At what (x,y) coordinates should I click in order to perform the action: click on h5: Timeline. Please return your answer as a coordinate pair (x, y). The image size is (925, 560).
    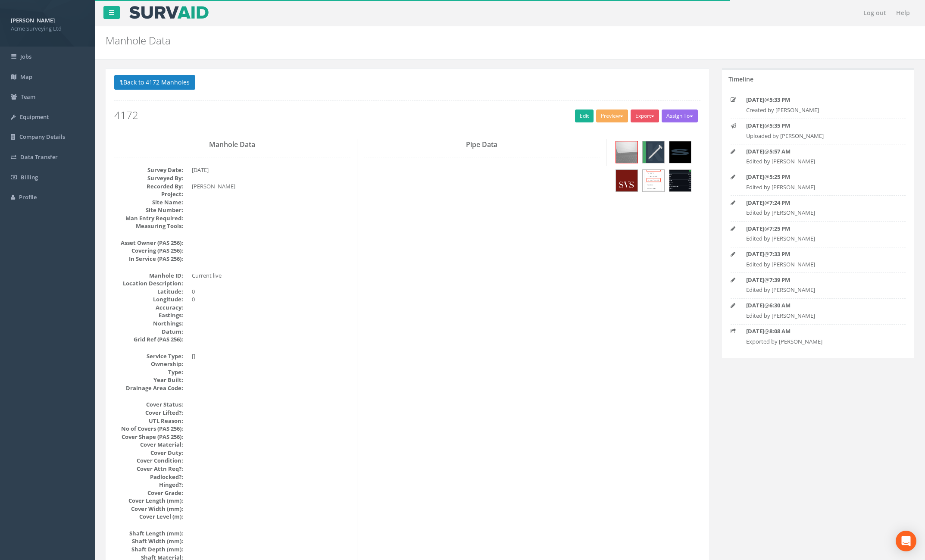
    Looking at the image, I should click on (741, 79).